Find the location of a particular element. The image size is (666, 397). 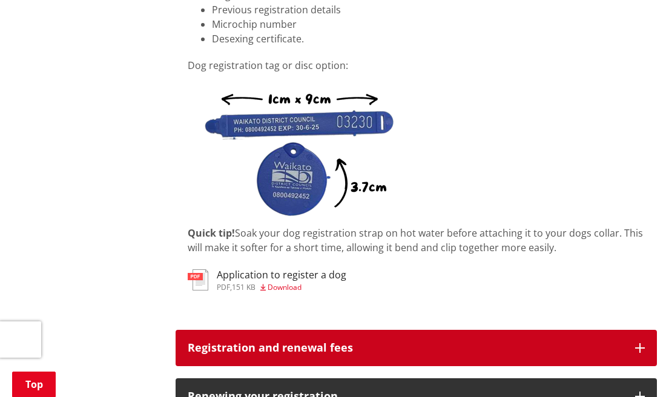

li: Desexing certificate. is located at coordinates (428, 39).